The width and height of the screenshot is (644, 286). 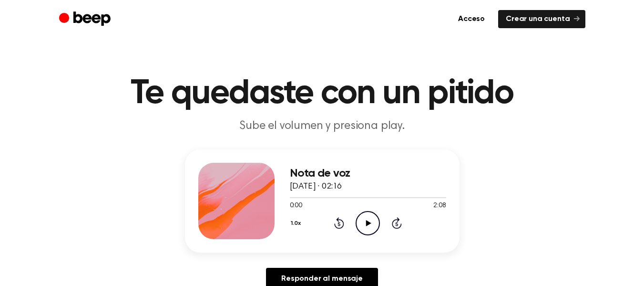 What do you see at coordinates (322, 279) in the screenshot?
I see `font: Responder al mensaje` at bounding box center [322, 279].